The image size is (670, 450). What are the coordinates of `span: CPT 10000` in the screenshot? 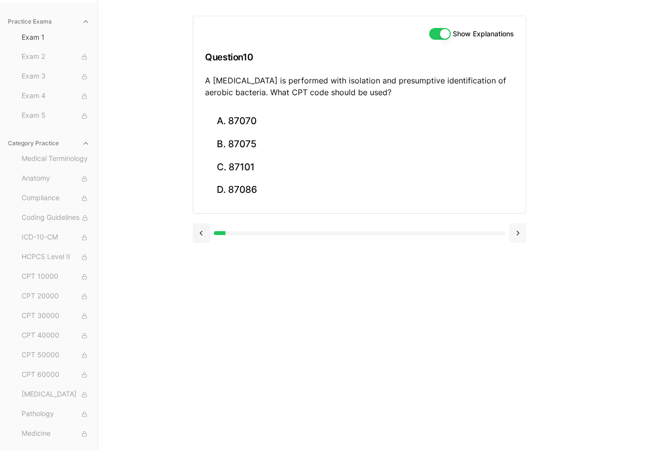 It's located at (55, 277).